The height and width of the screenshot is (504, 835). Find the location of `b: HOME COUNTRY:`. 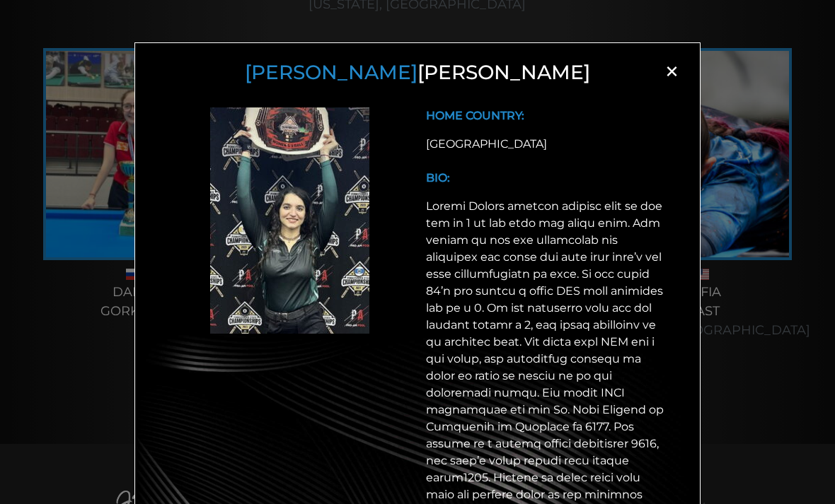

b: HOME COUNTRY: is located at coordinates (475, 115).